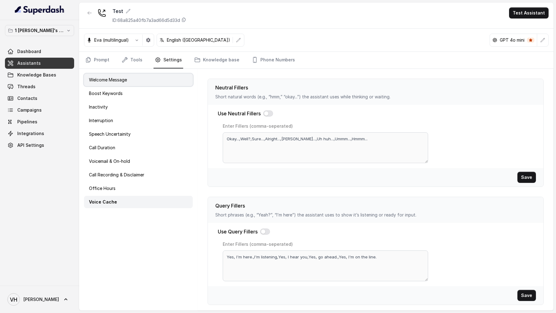 Image resolution: width=556 pixels, height=313 pixels. Describe the element at coordinates (37, 75) in the screenshot. I see `span: Knowledge Bases` at that location.